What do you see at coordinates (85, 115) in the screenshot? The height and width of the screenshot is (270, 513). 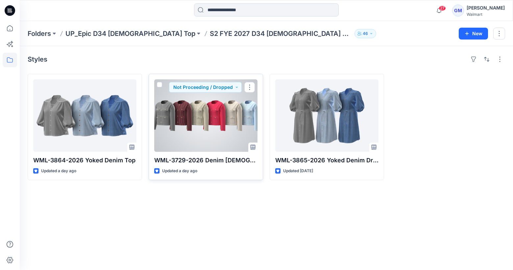 I see `a: WML-3864-2026 Yoked Denim Top` at bounding box center [85, 115].